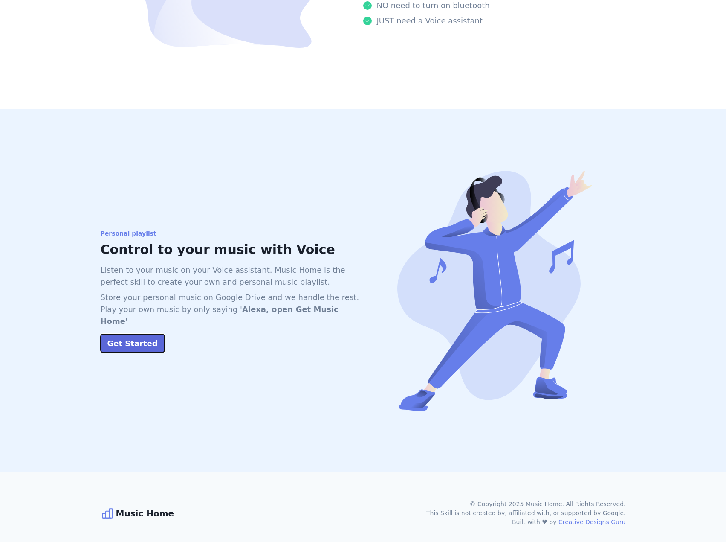  I want to click on p: This Skill is not created by, affiliated with, or supported by Google., so click(526, 513).